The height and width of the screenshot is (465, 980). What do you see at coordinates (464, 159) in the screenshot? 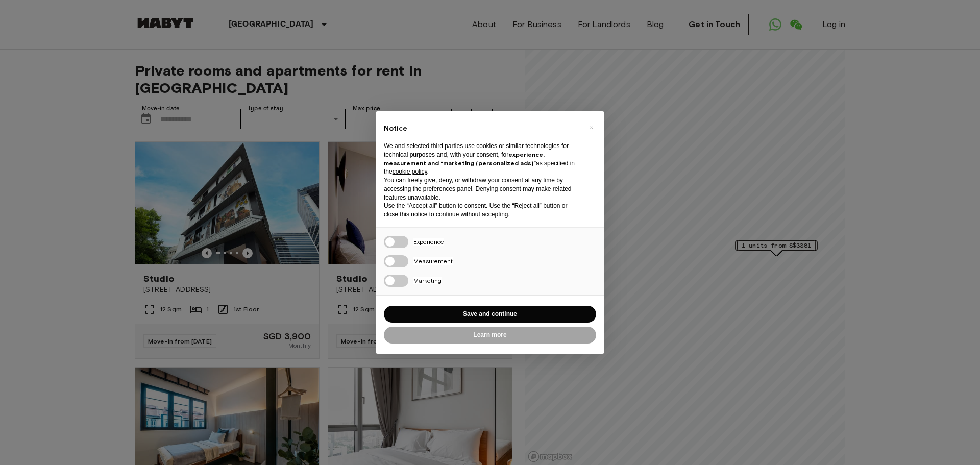
I see `strong: experience, measurement and “marketing (personalized ads)”` at bounding box center [464, 159].